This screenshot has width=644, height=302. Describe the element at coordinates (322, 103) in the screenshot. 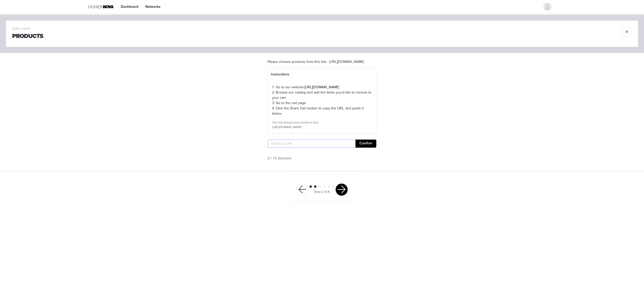

I see `p: 3. Go to the cart page.` at that location.